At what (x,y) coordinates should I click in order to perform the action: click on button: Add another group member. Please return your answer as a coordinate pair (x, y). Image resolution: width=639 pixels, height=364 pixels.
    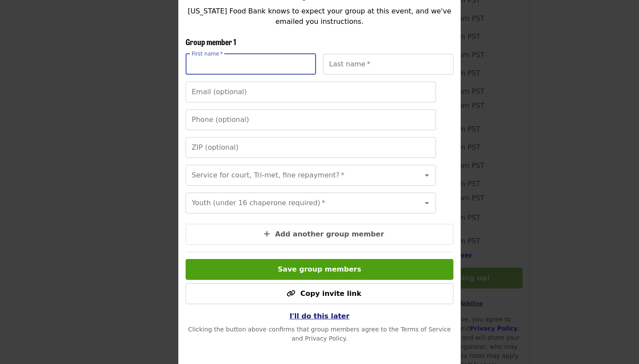
    Looking at the image, I should click on (320, 234).